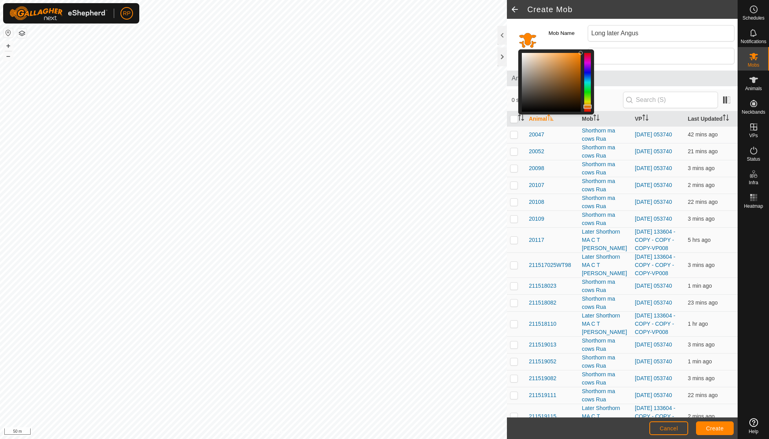 This screenshot has width=769, height=439. I want to click on a: Privacy Policy, so click(237, 433).